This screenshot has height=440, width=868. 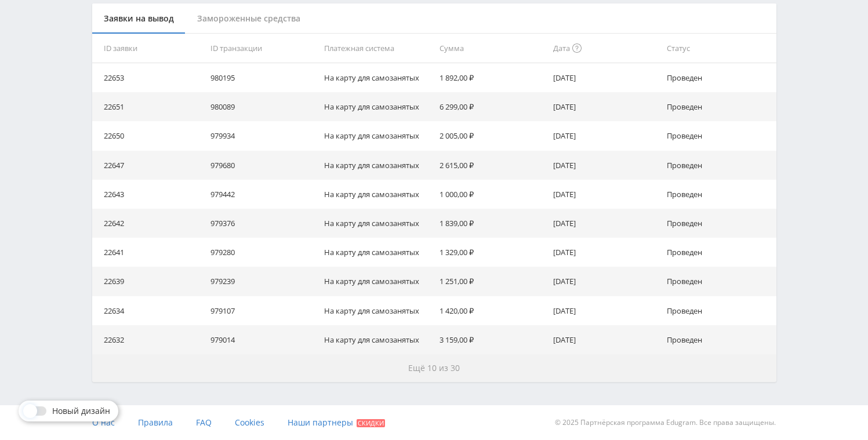 I want to click on td: 22632, so click(x=149, y=340).